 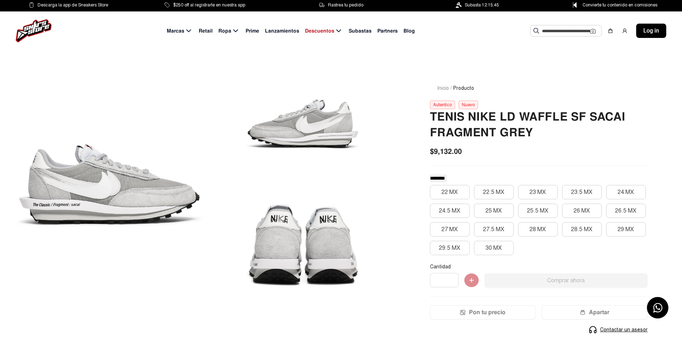 What do you see at coordinates (593, 31) in the screenshot?
I see `img: Cámara` at bounding box center [593, 31].